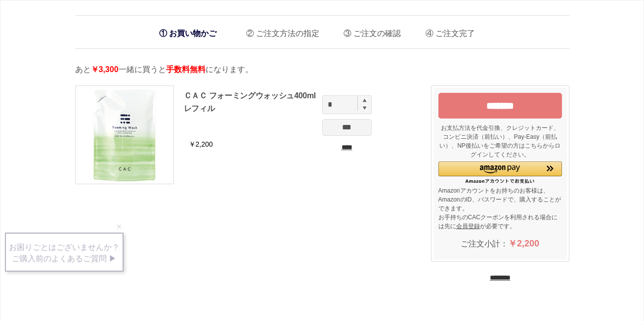  Describe the element at coordinates (500, 209) in the screenshot. I see `p: Amazonアカウントをお持ちのお客様は、AmazonのID、パスワードで、購入することができます。 お手持ちのCACクーポンを利用される場合には先に が必要です。` at that location.